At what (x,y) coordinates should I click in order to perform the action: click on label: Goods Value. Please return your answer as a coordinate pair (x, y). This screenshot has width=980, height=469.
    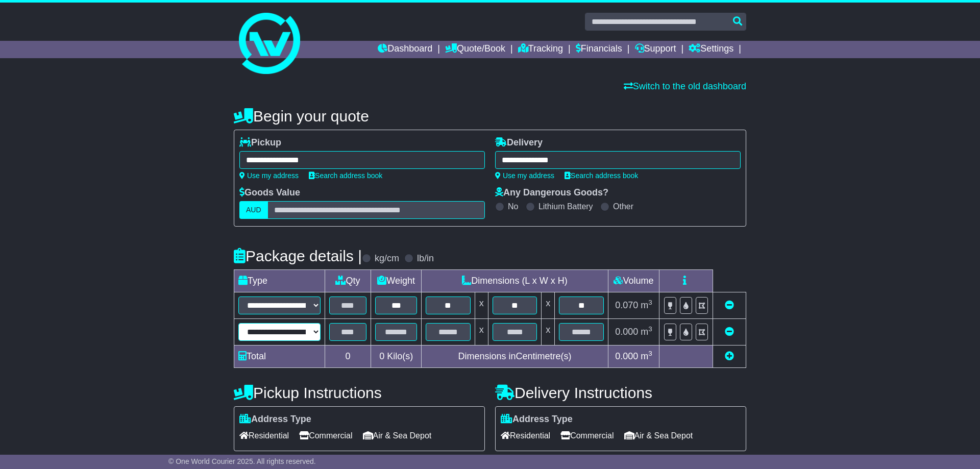
    Looking at the image, I should click on (269, 193).